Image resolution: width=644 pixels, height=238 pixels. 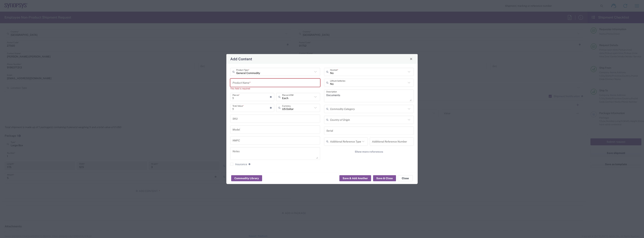 I want to click on h4: Add Content, so click(x=241, y=59).